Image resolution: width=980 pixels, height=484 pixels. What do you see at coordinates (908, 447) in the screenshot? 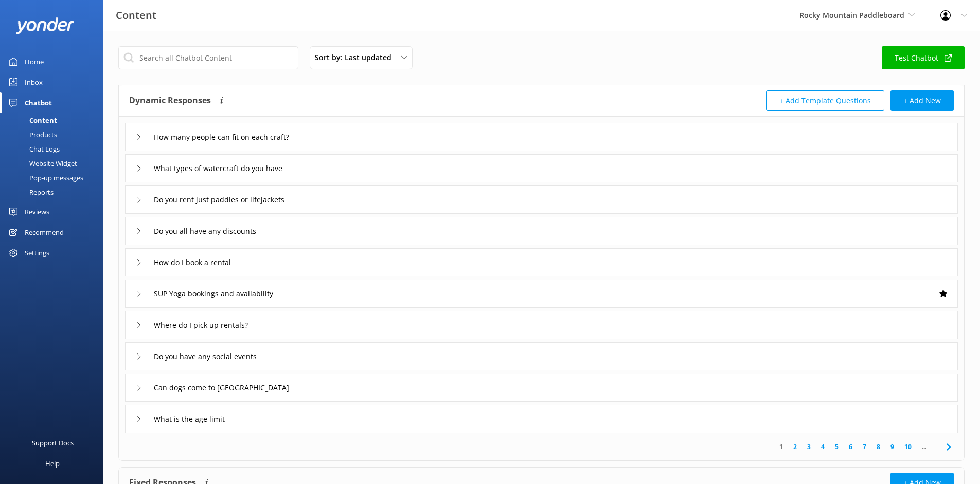
I see `a: 10` at bounding box center [908, 447].